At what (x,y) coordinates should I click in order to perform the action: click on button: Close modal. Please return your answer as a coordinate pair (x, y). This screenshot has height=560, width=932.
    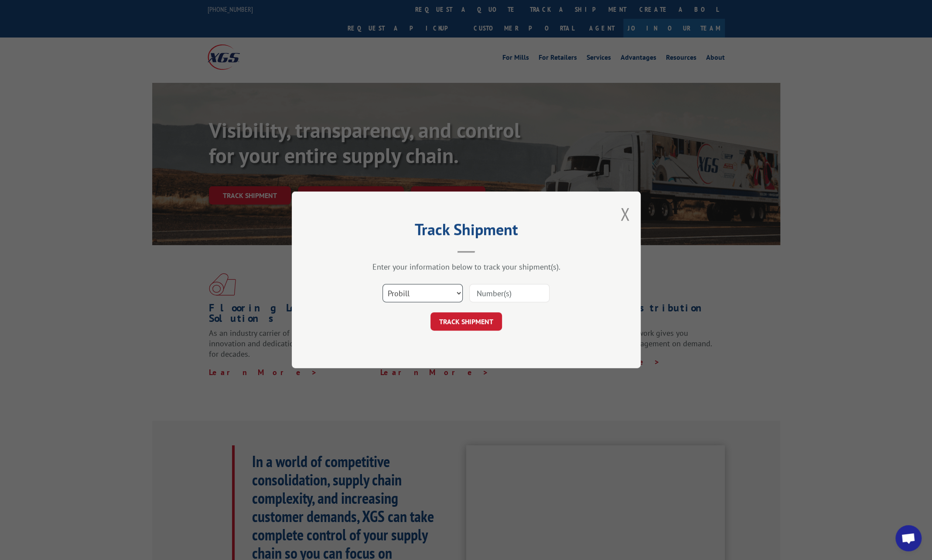
    Looking at the image, I should click on (625, 214).